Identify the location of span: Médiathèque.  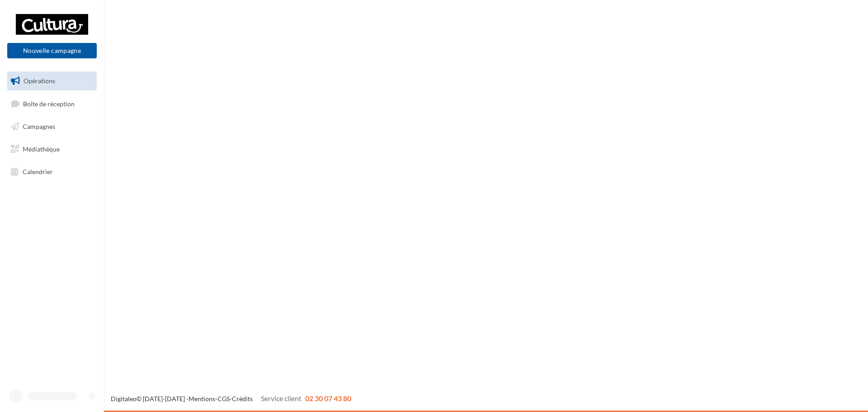
(41, 148).